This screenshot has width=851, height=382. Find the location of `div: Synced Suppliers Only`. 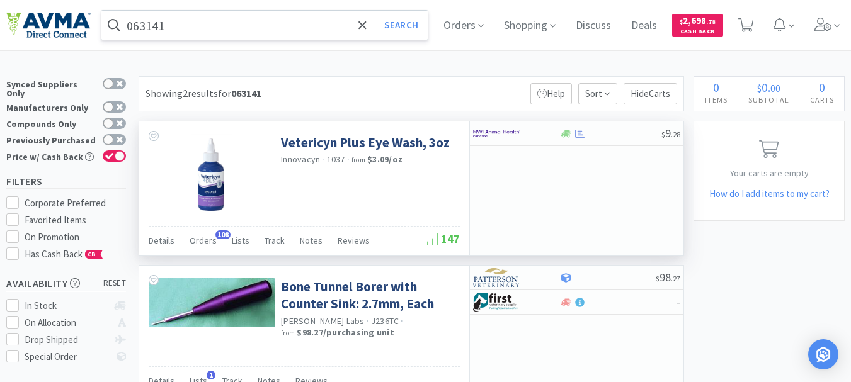

div: Synced Suppliers Only is located at coordinates (51, 88).